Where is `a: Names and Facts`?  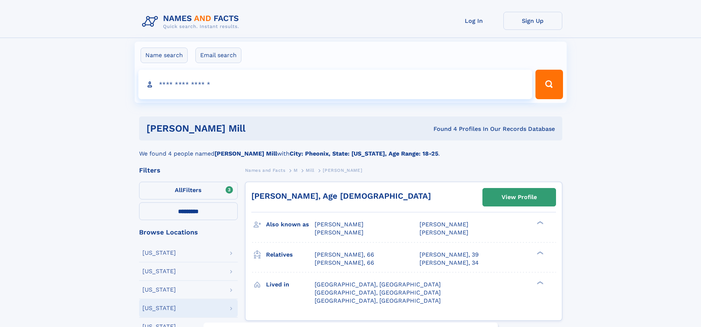 a: Names and Facts is located at coordinates (265, 170).